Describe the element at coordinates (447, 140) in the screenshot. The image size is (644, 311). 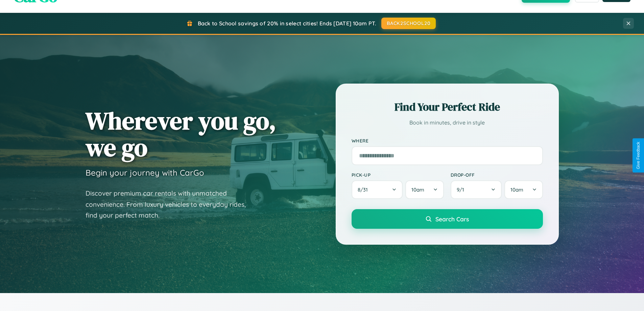
I see `label: Where` at that location.